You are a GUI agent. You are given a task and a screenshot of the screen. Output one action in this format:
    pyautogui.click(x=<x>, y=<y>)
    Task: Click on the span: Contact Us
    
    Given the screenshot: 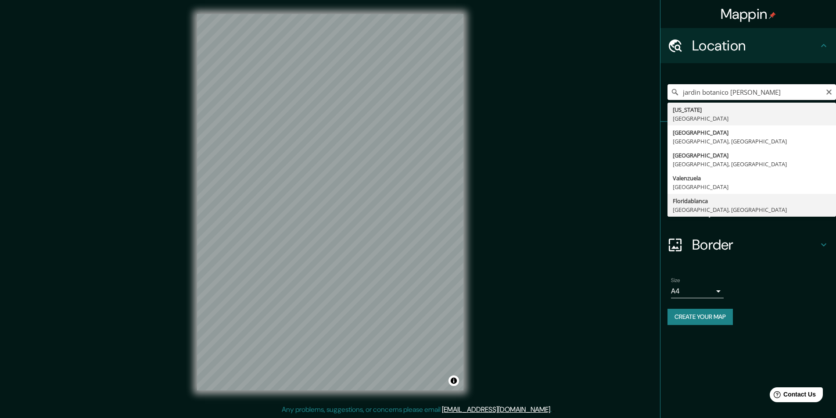 What is the action you would take?
    pyautogui.click(x=42, y=11)
    